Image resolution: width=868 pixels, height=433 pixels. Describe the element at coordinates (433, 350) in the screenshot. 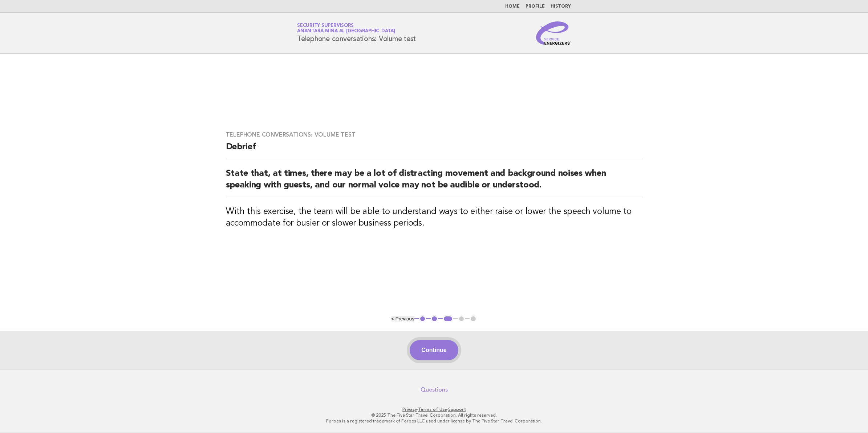

I see `button: Continue` at that location.